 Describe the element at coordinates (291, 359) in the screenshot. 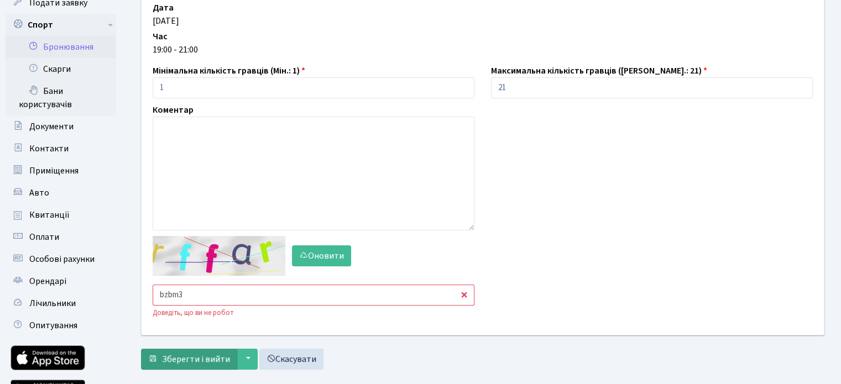

I see `a: Скасувати` at that location.